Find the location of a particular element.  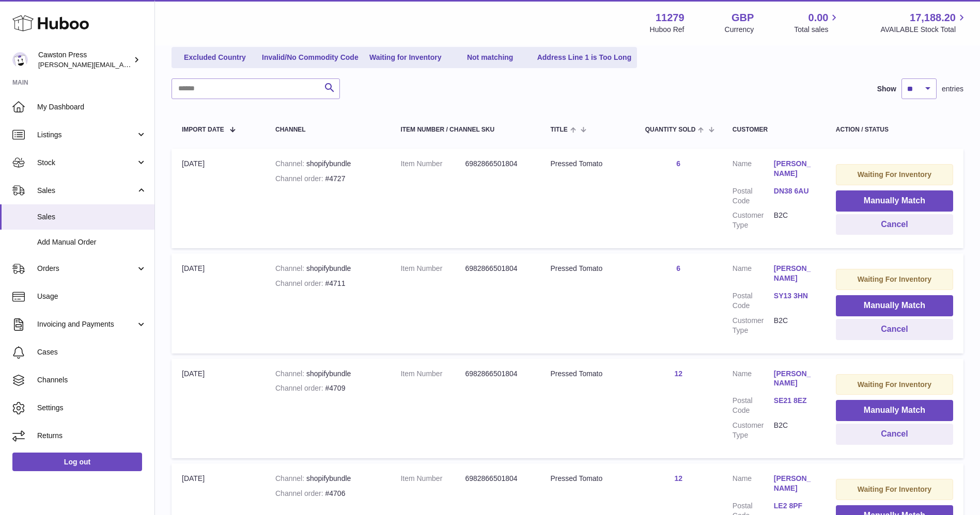

span: Title is located at coordinates (558, 130).